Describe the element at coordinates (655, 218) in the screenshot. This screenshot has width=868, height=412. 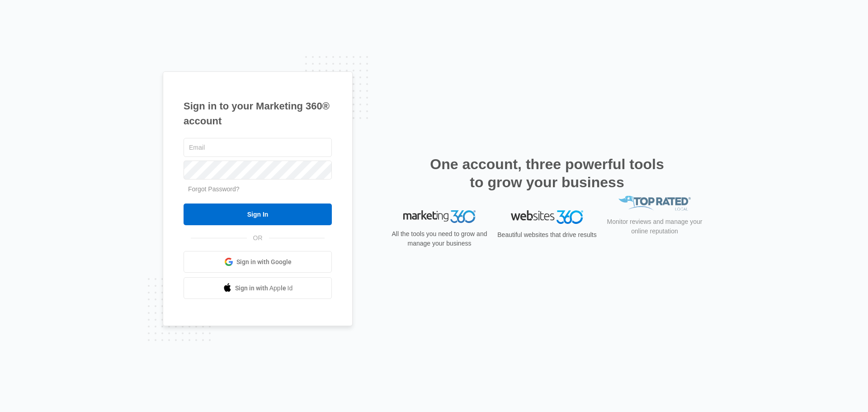
I see `img: Top Rated Local` at that location.